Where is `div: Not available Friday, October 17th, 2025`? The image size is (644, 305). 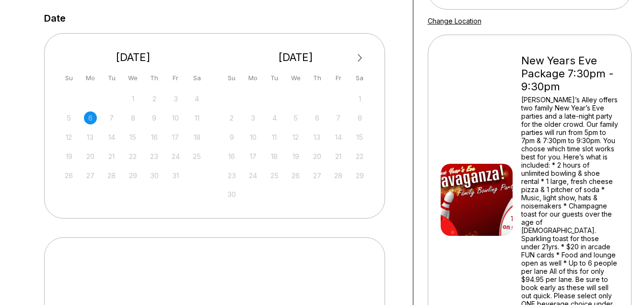
div: Not available Friday, October 17th, 2025 is located at coordinates (175, 137).